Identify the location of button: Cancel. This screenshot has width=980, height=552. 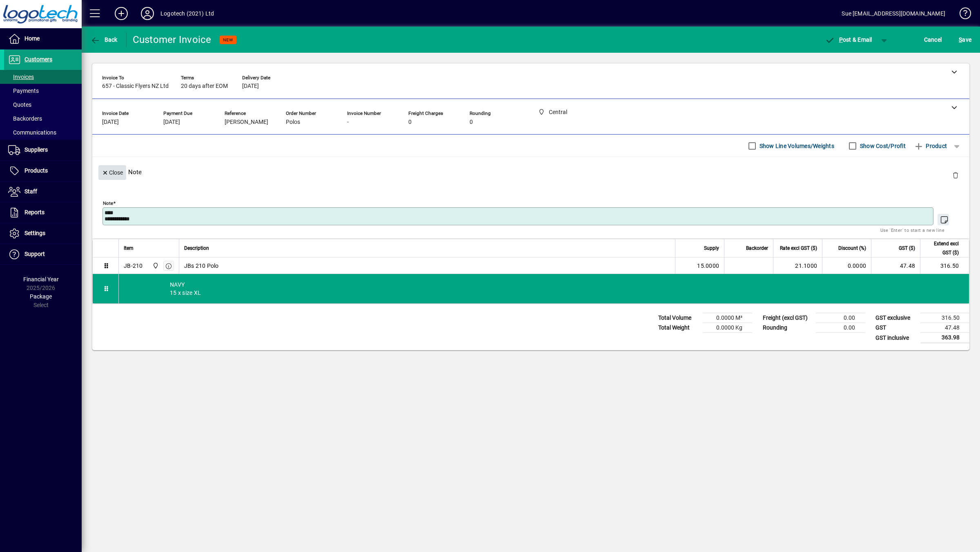
(933, 40).